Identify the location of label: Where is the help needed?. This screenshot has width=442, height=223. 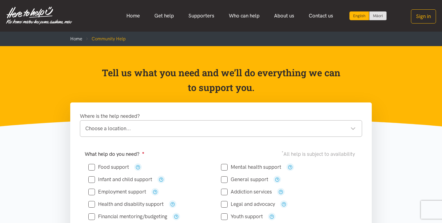
(110, 116).